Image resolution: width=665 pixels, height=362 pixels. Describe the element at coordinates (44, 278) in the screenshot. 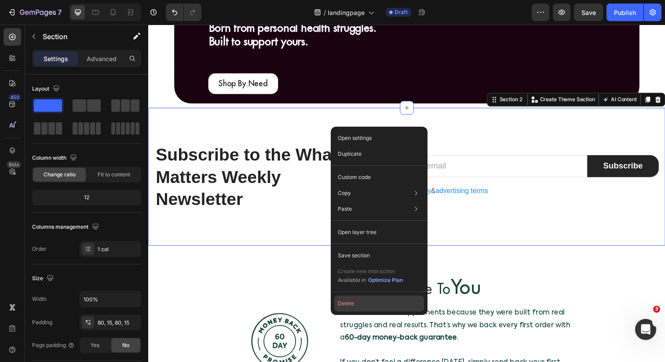

I see `div: Size` at that location.